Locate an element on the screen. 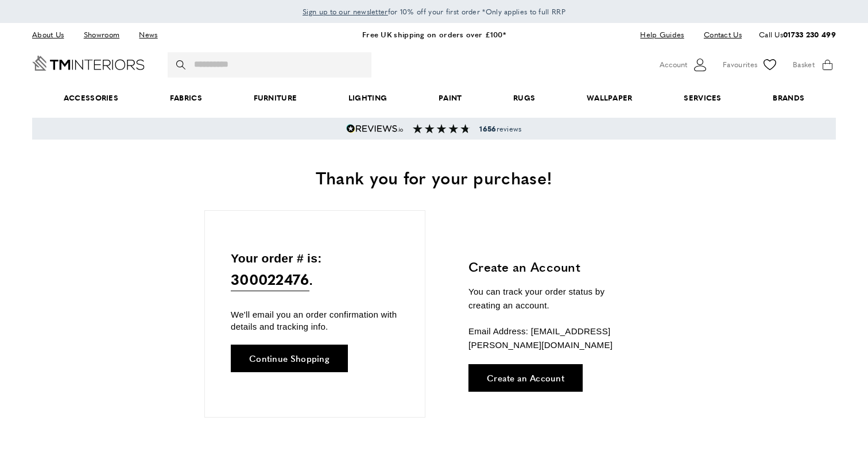 This screenshot has height=475, width=868. a: Services is located at coordinates (702, 98).